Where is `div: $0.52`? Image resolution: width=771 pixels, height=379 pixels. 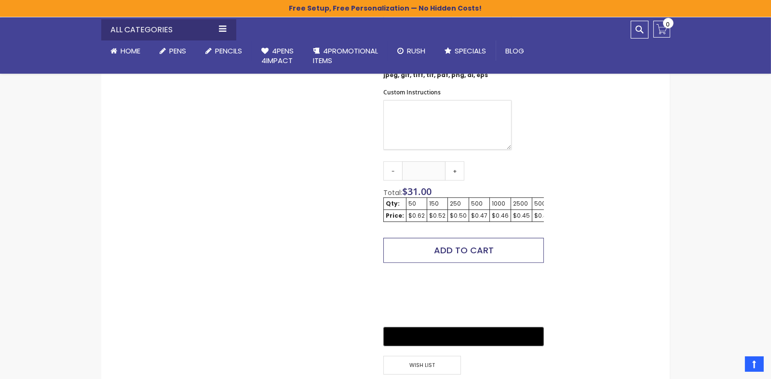
div: $0.52 is located at coordinates (437, 216).